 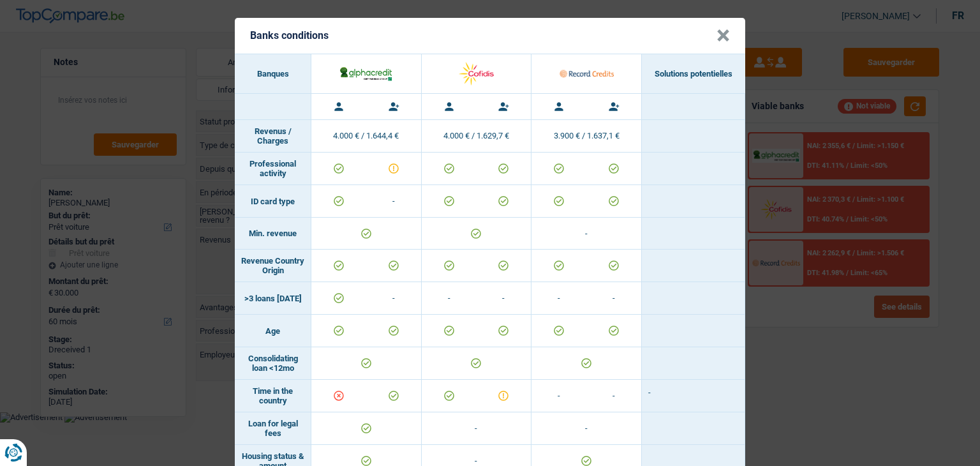 I want to click on td: Age, so click(x=273, y=331).